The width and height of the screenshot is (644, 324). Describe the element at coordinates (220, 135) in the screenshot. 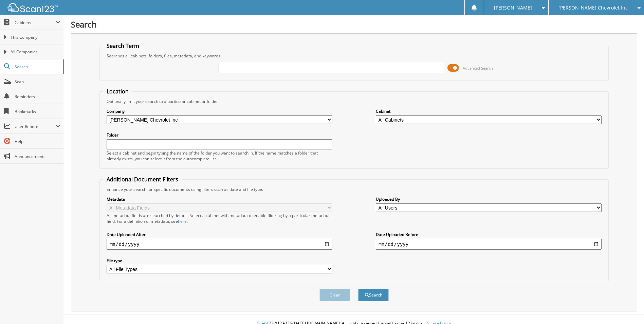

I see `label: Folder` at that location.